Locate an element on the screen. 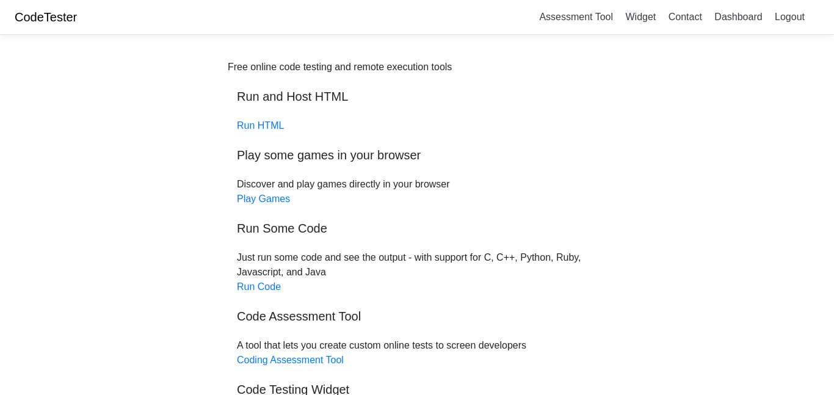  h5: Run Some Code is located at coordinates (417, 228).